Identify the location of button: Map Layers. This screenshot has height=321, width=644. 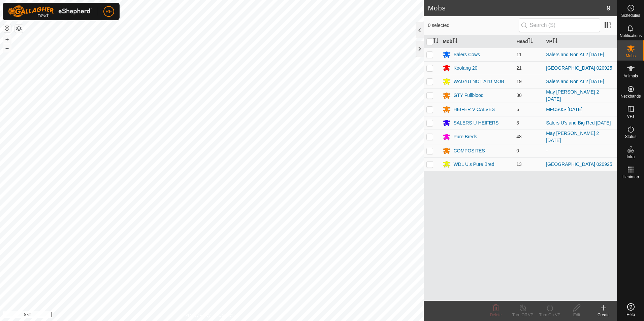
(19, 29).